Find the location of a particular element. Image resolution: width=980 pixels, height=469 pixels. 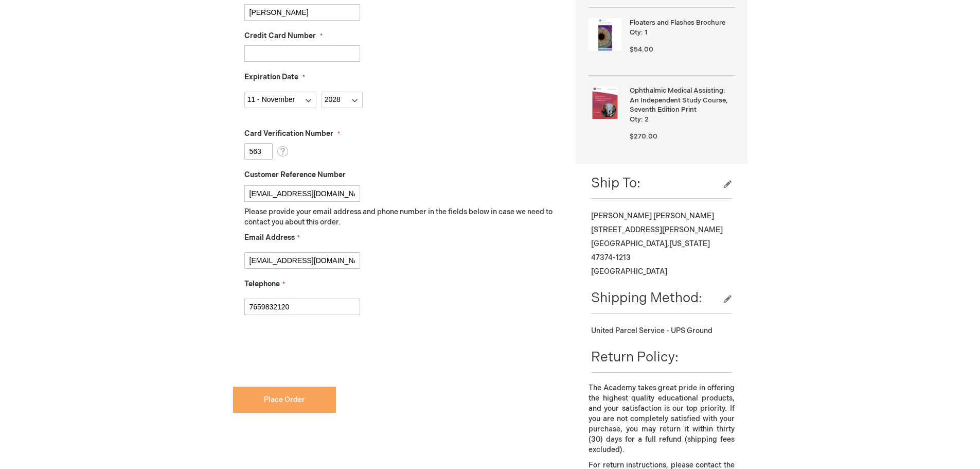

span: Expiration Date is located at coordinates (271, 76).